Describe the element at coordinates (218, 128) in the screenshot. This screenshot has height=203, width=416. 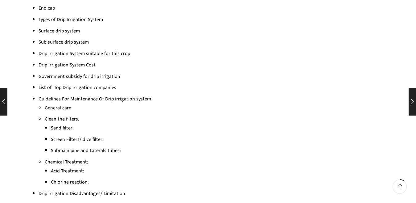
I see `li: Sand filter:` at that location.